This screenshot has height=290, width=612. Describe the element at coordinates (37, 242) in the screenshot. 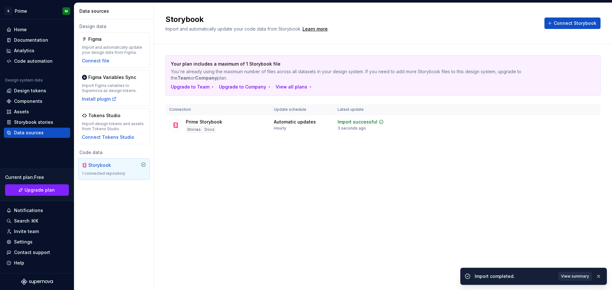

I see `a: Settings` at that location.